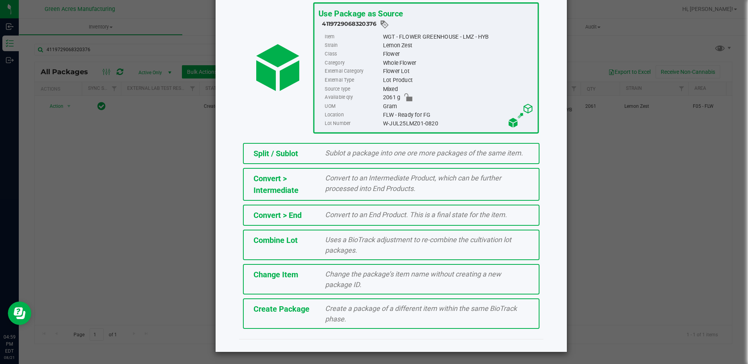 Image resolution: width=748 pixels, height=364 pixels. Describe the element at coordinates (457, 80) in the screenshot. I see `div: Lot Product` at that location.